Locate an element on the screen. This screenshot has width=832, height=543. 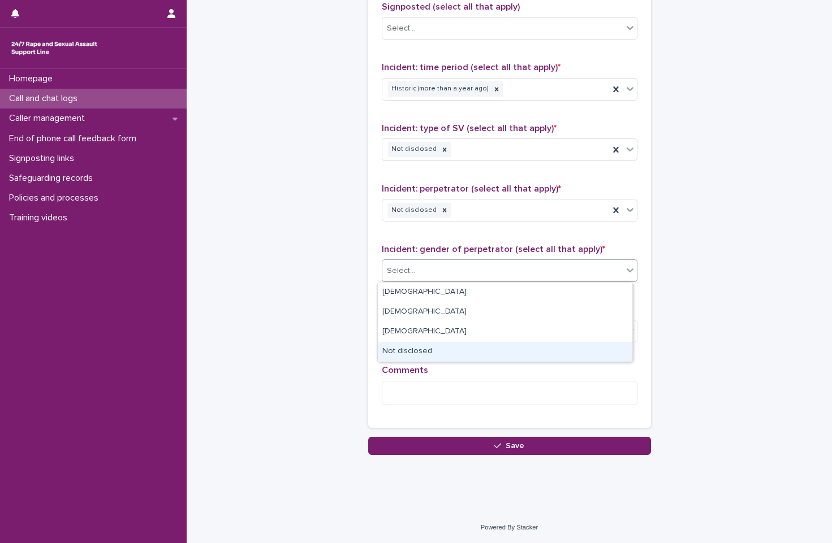
div: Non-binary is located at coordinates (505, 332).